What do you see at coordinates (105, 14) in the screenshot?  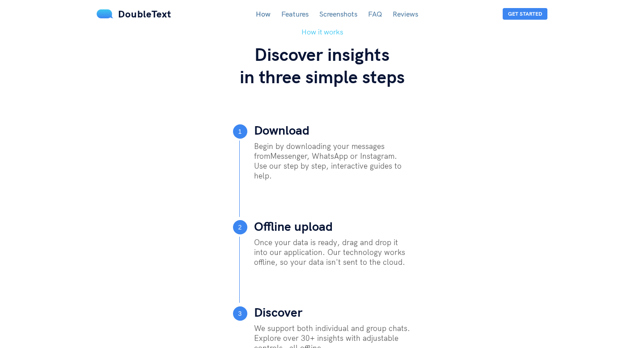 I see `img: mS3x8y1f88AAAAABJRU5ErkJggg==` at bounding box center [105, 14].